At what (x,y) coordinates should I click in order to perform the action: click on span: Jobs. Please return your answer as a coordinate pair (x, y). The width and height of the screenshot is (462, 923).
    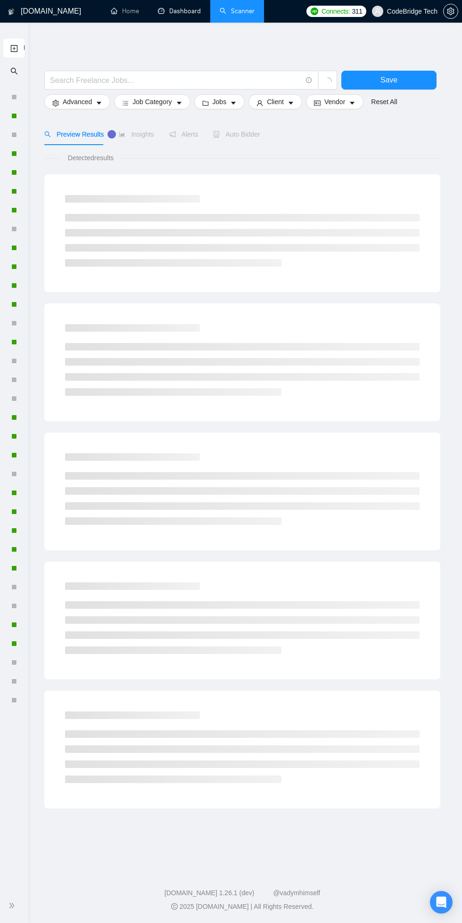
    Looking at the image, I should click on (220, 102).